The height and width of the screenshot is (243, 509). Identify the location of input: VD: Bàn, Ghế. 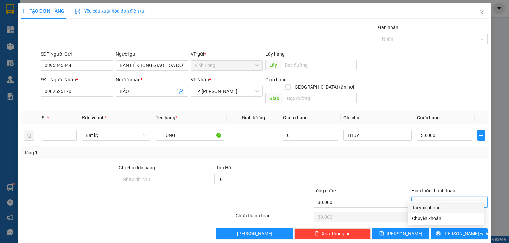
(190, 135).